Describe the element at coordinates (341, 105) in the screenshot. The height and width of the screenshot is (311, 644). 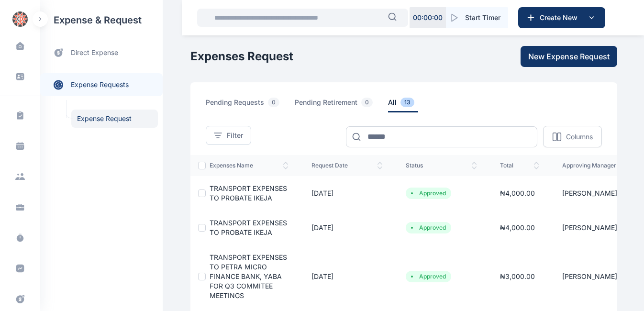
I see `a: pending retirement0` at that location.